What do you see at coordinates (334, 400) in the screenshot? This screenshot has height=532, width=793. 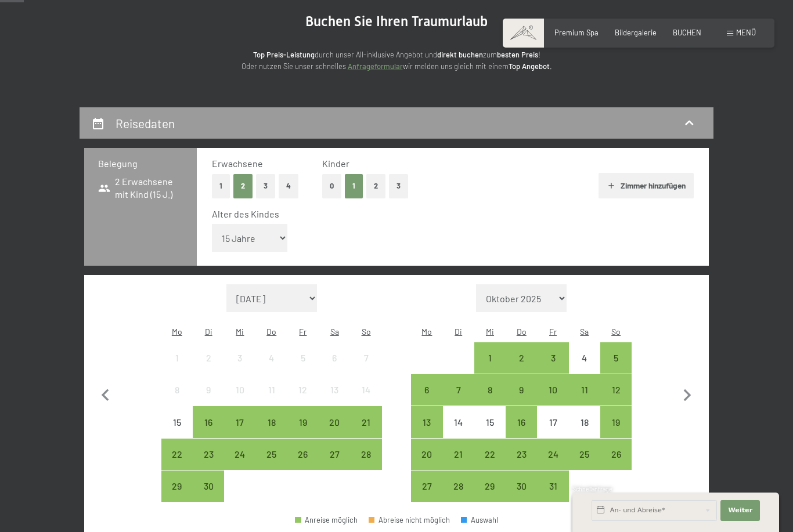 I see `div: 13` at bounding box center [334, 400].